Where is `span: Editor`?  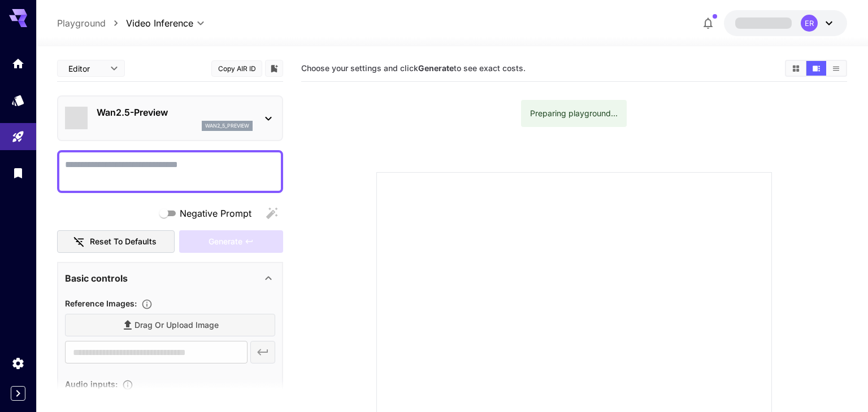 span: Editor is located at coordinates (86, 69).